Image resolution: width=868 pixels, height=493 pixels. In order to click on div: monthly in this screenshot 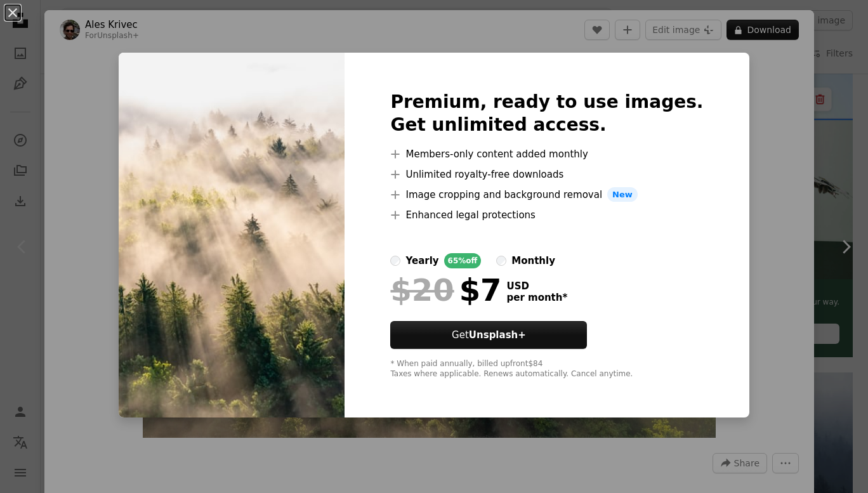, I will do `click(533, 261)`.